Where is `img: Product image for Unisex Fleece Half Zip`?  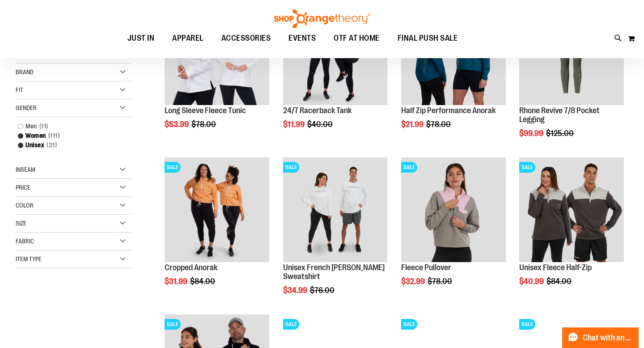 img: Product image for Unisex Fleece Half Zip is located at coordinates (572, 210).